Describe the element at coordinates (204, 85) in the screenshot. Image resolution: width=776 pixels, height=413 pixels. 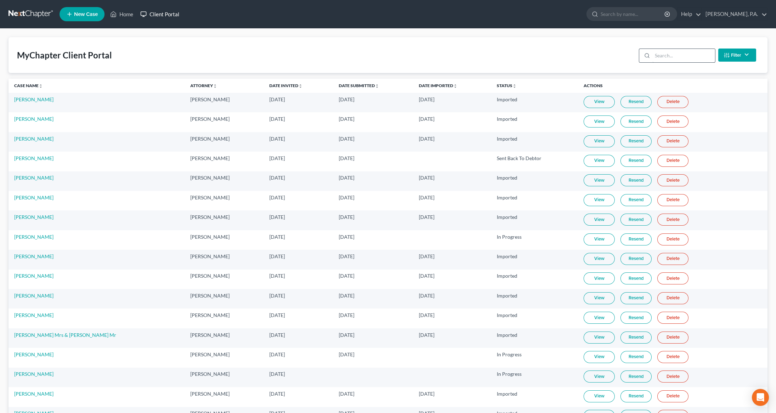
I see `a: Attorneyunfold_more` at that location.